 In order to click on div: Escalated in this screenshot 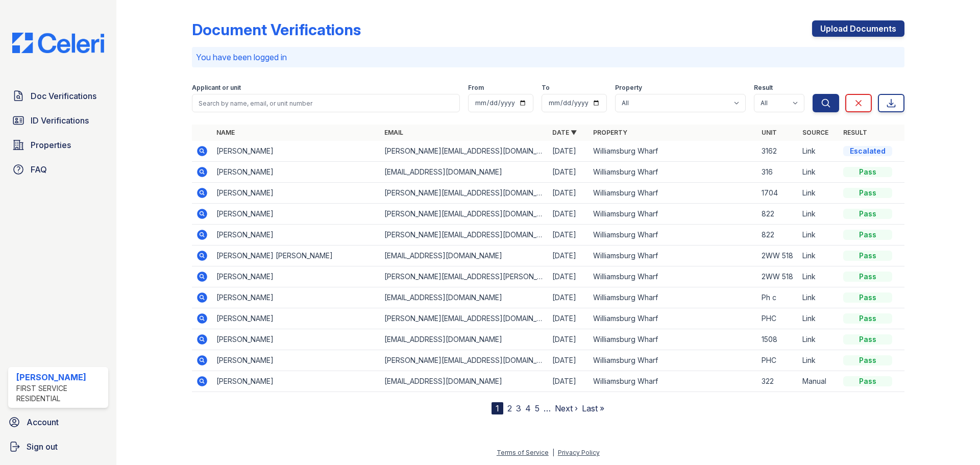, I will do `click(868, 151)`.